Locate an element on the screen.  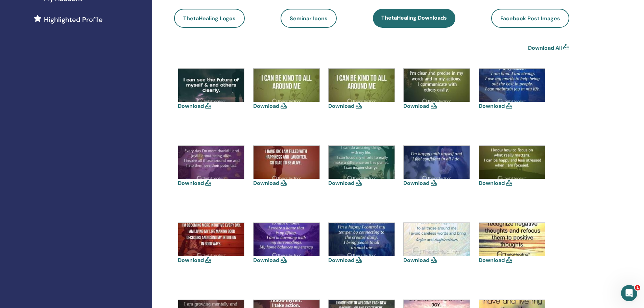
span: ThetaHealing Downloads is located at coordinates (414, 17).